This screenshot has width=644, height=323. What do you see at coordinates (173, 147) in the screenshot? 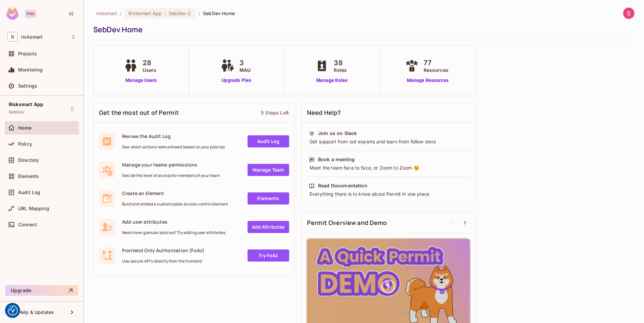
I see `span: See which actions were allowed based on your policies` at bounding box center [173, 147].